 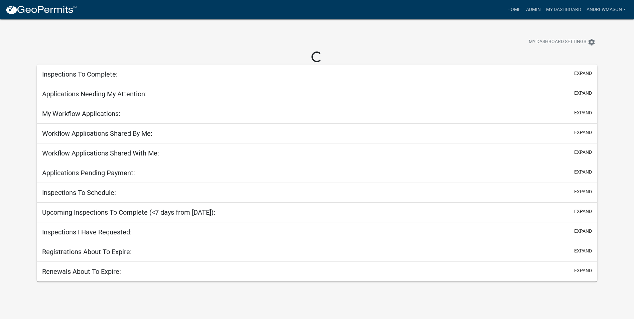 What do you see at coordinates (97, 133) in the screenshot?
I see `h5: Workflow Applications Shared By Me:` at bounding box center [97, 133].